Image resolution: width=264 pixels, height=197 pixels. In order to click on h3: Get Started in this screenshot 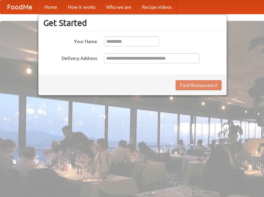, I will do `click(132, 23)`.